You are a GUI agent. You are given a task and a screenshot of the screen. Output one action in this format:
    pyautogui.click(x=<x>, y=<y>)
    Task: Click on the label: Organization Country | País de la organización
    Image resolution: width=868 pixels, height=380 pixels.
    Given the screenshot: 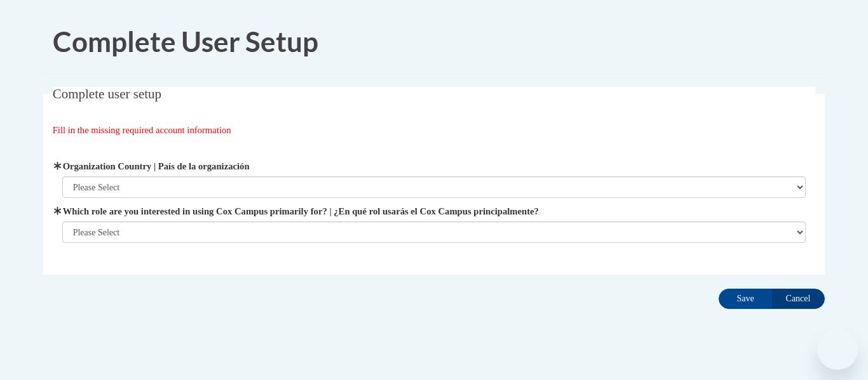 What is the action you would take?
    pyautogui.click(x=434, y=166)
    